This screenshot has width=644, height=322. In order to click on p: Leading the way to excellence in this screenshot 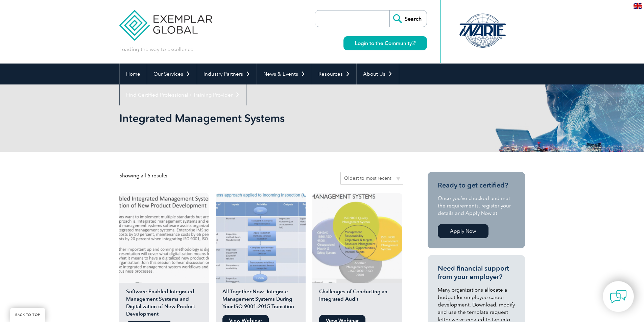, I will do `click(156, 49)`.